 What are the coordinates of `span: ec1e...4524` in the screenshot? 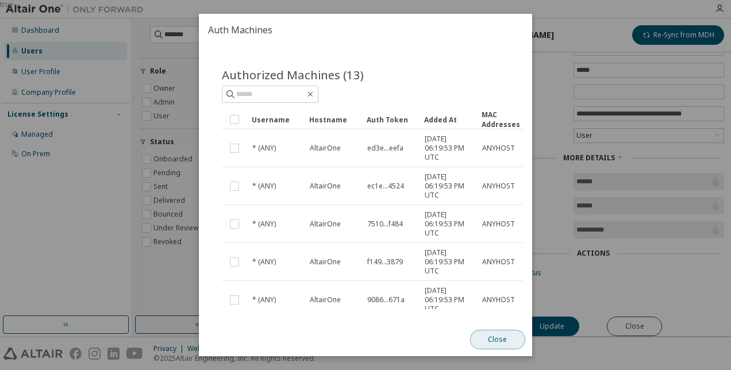 It's located at (386, 186).